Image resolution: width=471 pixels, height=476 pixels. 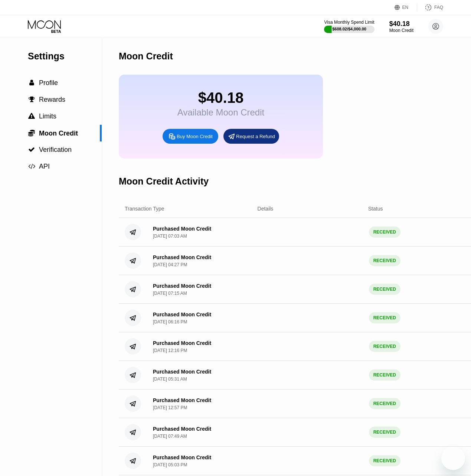 I want to click on span: Profile, so click(x=48, y=83).